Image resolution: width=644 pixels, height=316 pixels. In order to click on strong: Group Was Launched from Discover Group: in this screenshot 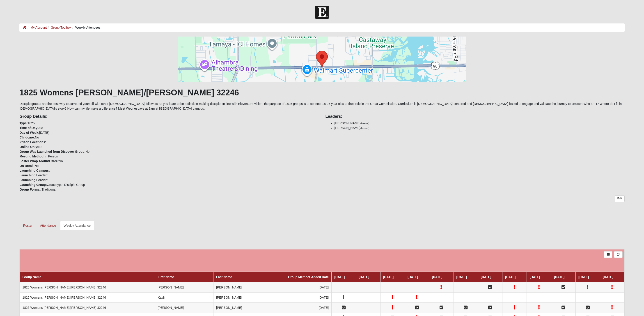, I will do `click(52, 152)`.